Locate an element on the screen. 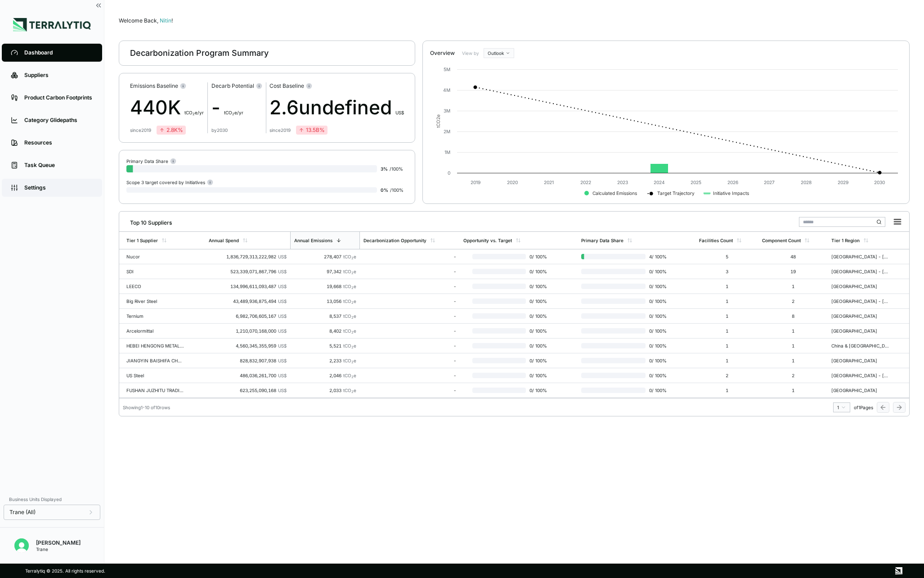 The height and width of the screenshot is (578, 924). div: since 2019 is located at coordinates (279, 130).